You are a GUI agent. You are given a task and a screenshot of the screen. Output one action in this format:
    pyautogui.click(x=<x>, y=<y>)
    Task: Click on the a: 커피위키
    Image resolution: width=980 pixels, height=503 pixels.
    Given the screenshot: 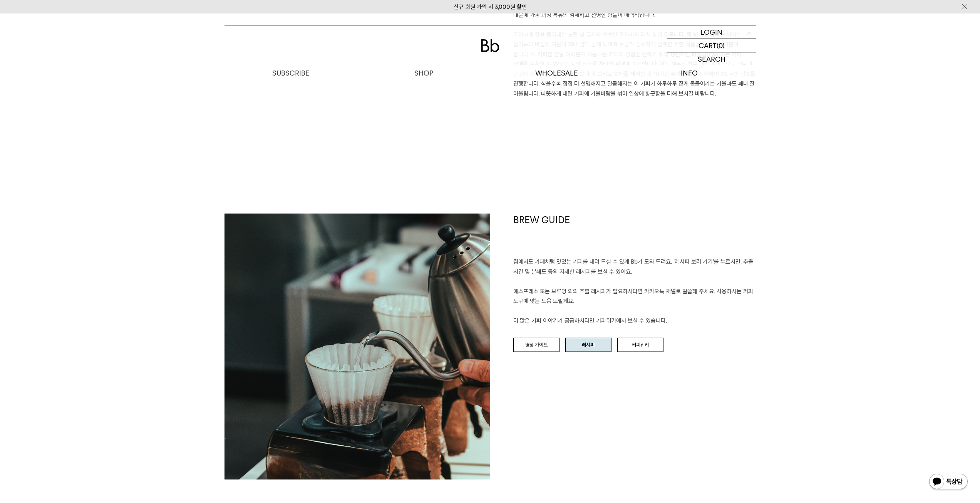 What is the action you would take?
    pyautogui.click(x=641, y=345)
    